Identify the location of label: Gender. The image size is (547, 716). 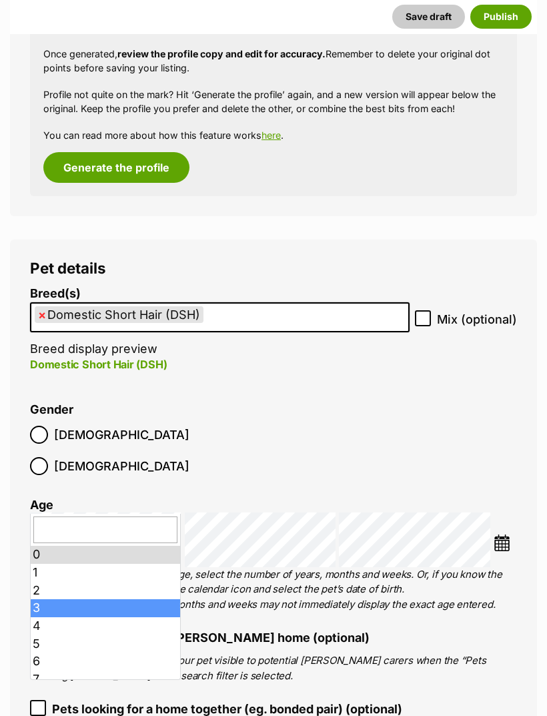
(51, 410).